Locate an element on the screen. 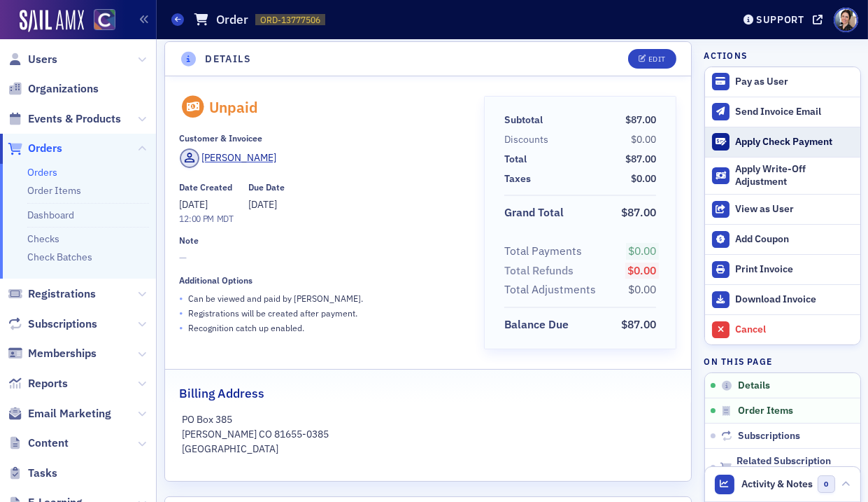  div: Send Invoice Email is located at coordinates (794, 112).